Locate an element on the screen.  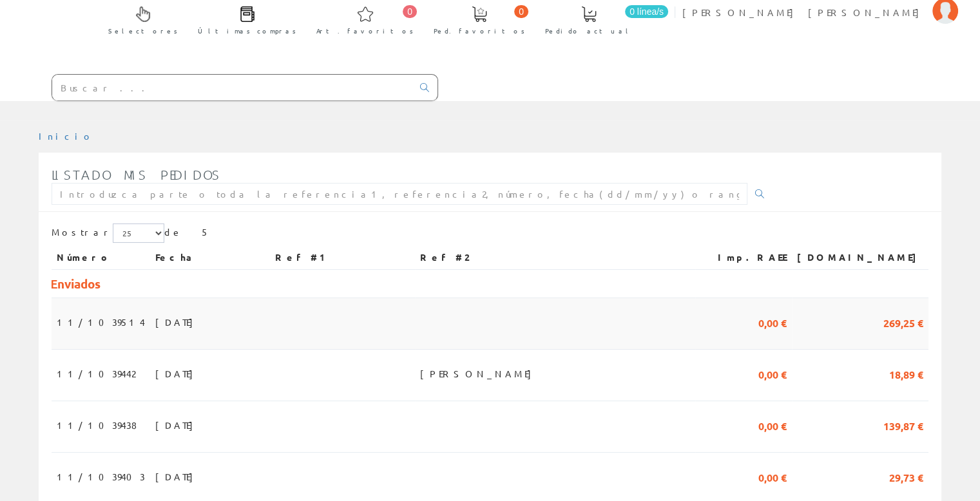
span: 29,73 € is located at coordinates (906, 477).